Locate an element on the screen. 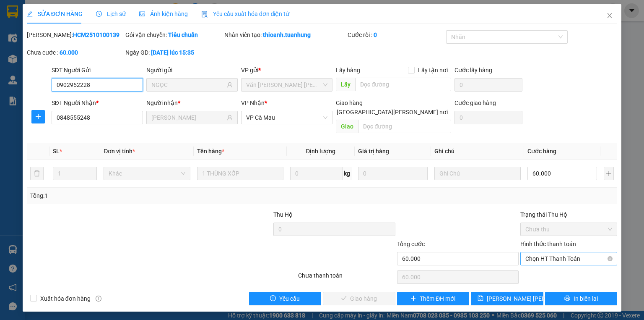 The height and width of the screenshot is (320, 644). label: Cước lấy hàng is located at coordinates (473, 70).